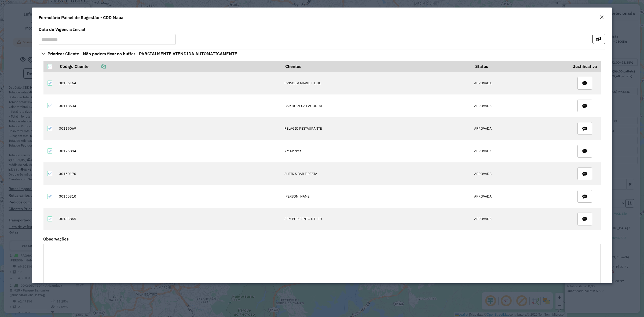 Image resolution: width=644 pixels, height=317 pixels. Describe the element at coordinates (322, 177) in the screenshot. I see `div: Priorizar Cliente - Não podem ficar no buffer - PARCIALMENTE ATENDIDA AUTOMATICAMENTE` at that location.